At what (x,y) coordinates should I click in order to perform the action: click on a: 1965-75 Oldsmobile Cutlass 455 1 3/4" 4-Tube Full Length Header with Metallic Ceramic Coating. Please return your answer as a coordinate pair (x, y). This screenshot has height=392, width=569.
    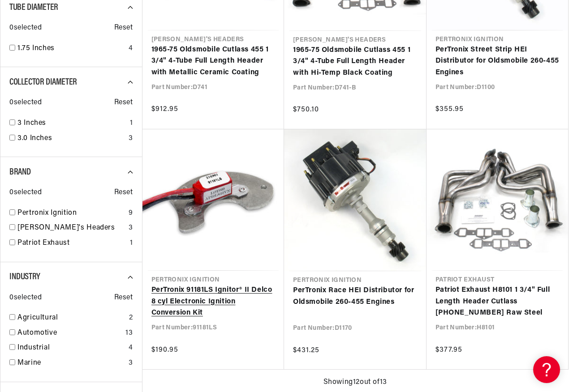
    Looking at the image, I should click on (213, 61).